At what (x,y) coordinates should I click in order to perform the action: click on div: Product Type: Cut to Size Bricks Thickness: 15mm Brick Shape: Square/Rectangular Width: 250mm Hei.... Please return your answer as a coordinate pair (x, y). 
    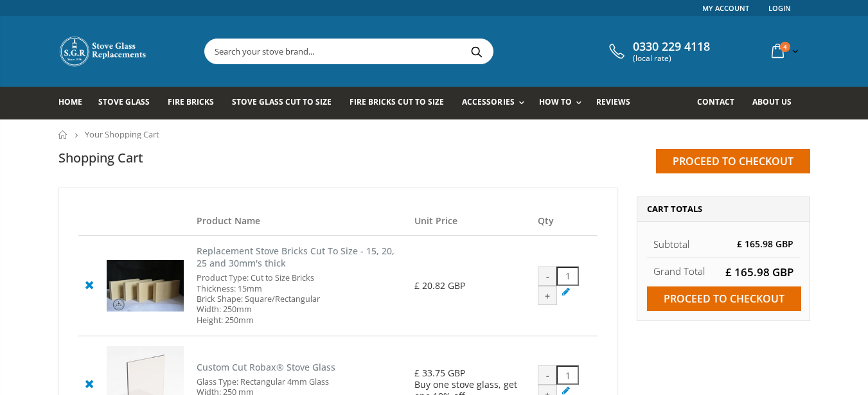
    Looking at the image, I should click on (299, 300).